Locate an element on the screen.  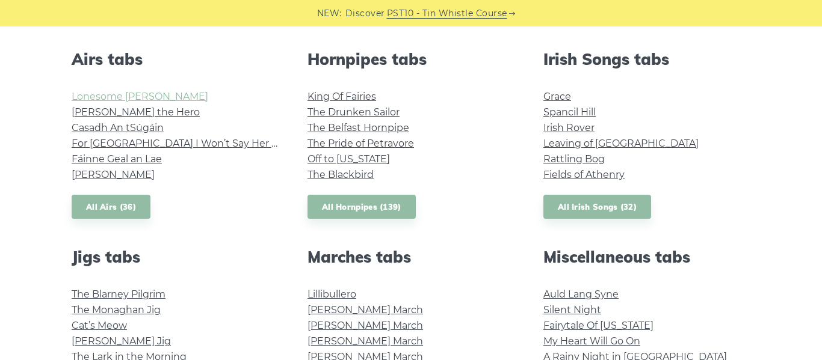
h2: Irish Songs tabs is located at coordinates (647, 59).